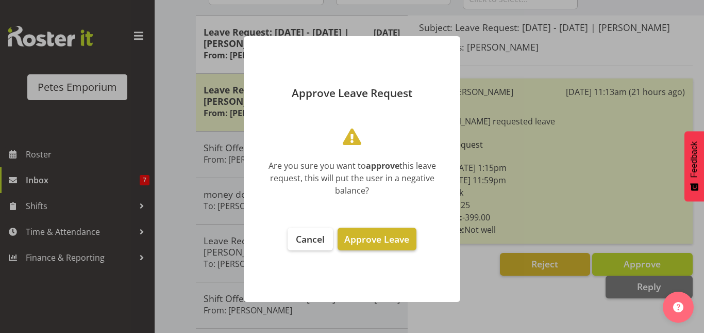 The height and width of the screenshot is (333, 704). I want to click on img: help-xxl-2.png, so click(679, 307).